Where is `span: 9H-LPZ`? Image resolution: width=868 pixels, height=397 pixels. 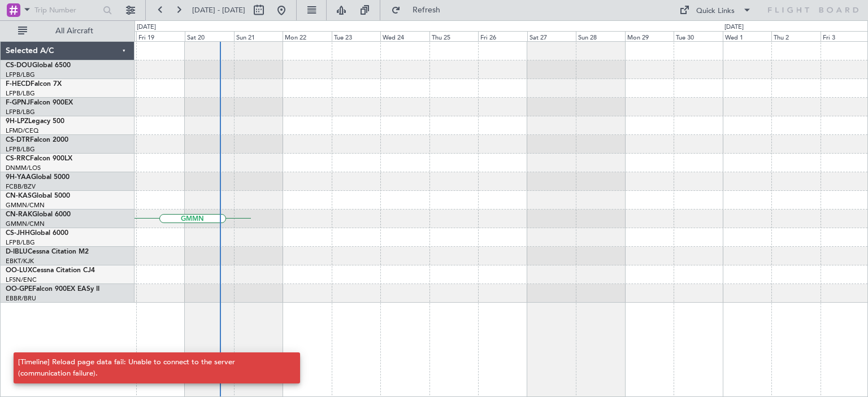 span: 9H-LPZ is located at coordinates (17, 121).